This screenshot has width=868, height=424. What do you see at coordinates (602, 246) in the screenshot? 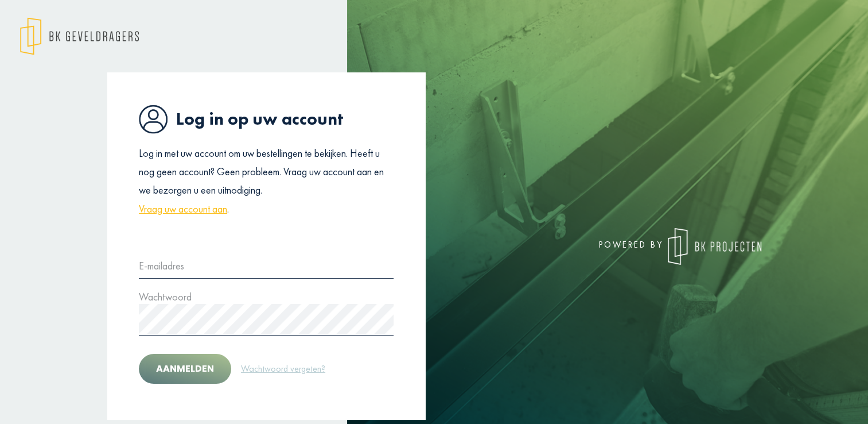
I see `div: powered by` at bounding box center [602, 246].